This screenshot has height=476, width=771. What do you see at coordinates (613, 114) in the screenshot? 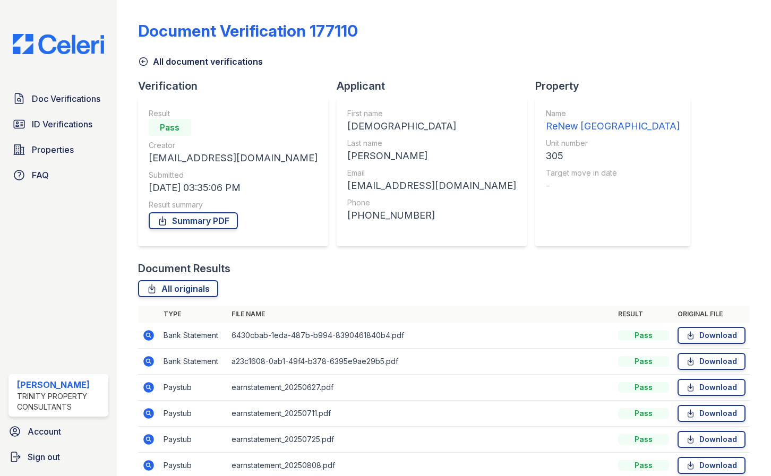
I see `div: Name` at bounding box center [613, 114].